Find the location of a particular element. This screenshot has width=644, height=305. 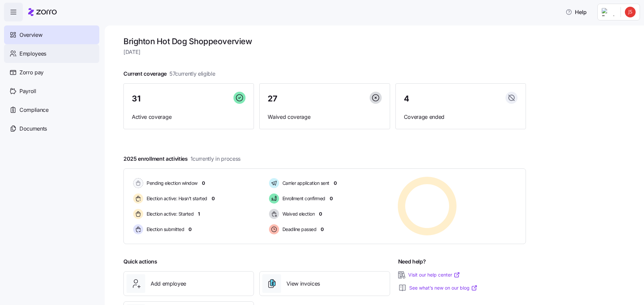

span: Election submitted is located at coordinates (164, 229).